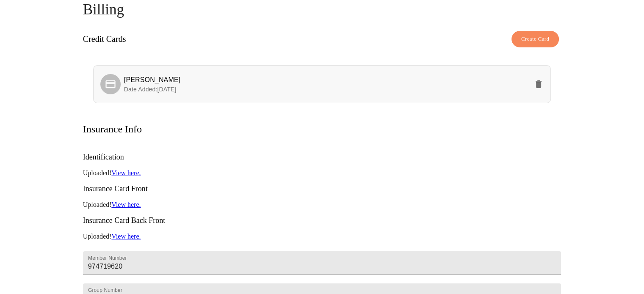 This screenshot has width=644, height=294. Describe the element at coordinates (322, 157) in the screenshot. I see `h3: Identification` at that location.